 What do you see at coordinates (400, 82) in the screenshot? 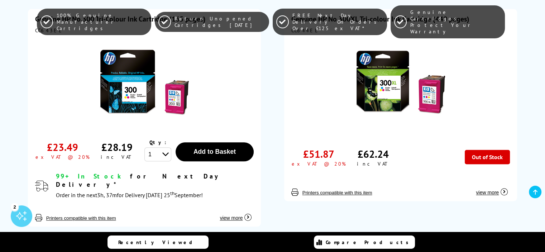
I see `img: HP No.300XL Tri-colour Ink Cartridge (440 pages)` at bounding box center [400, 82].